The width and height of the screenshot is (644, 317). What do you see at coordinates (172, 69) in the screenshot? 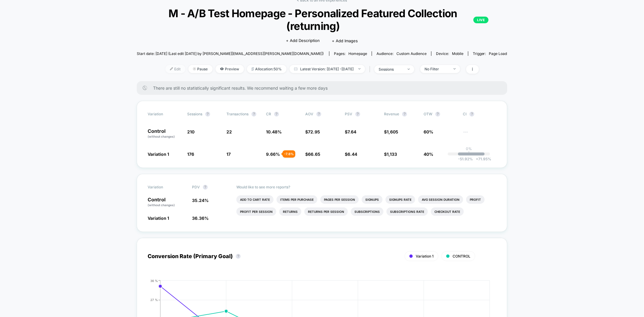
I see `img: edit` at bounding box center [172, 69].